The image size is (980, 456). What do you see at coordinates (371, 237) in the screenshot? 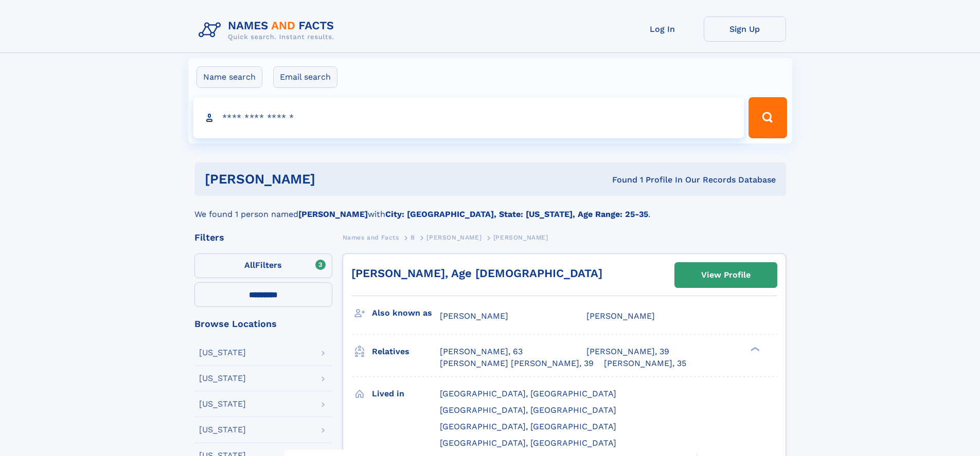
I see `a: Names and Facts` at bounding box center [371, 237].